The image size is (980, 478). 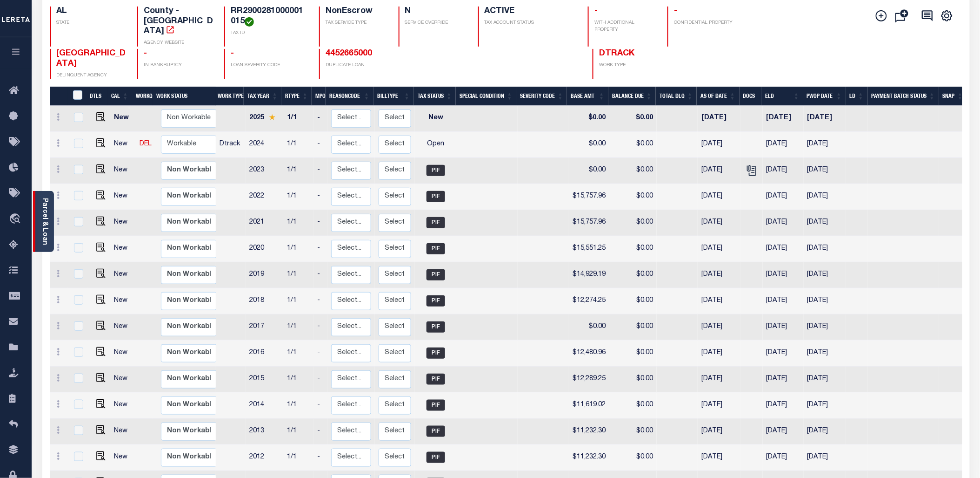 I want to click on th: Tax Year: activate to sort column ascending, so click(x=263, y=96).